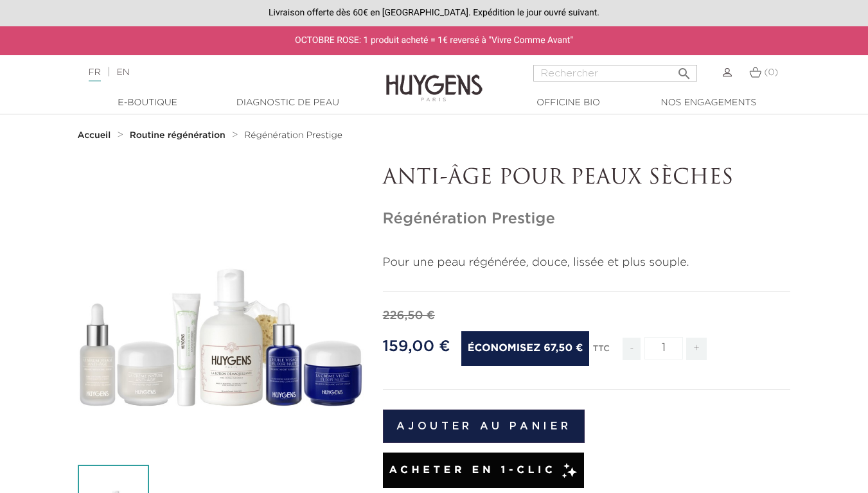  What do you see at coordinates (484, 427) in the screenshot?
I see `button: Ajouter au panier` at bounding box center [484, 427].